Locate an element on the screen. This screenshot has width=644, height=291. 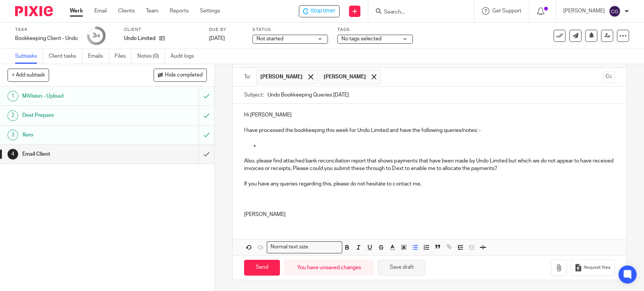
a: Clients is located at coordinates (126, 11).